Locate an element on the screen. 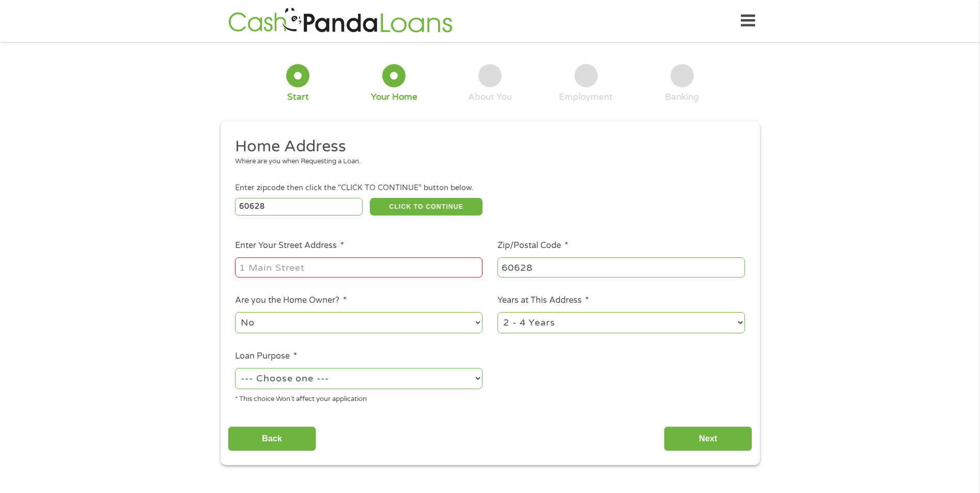 This screenshot has width=980, height=493. input: Next is located at coordinates (708, 439).